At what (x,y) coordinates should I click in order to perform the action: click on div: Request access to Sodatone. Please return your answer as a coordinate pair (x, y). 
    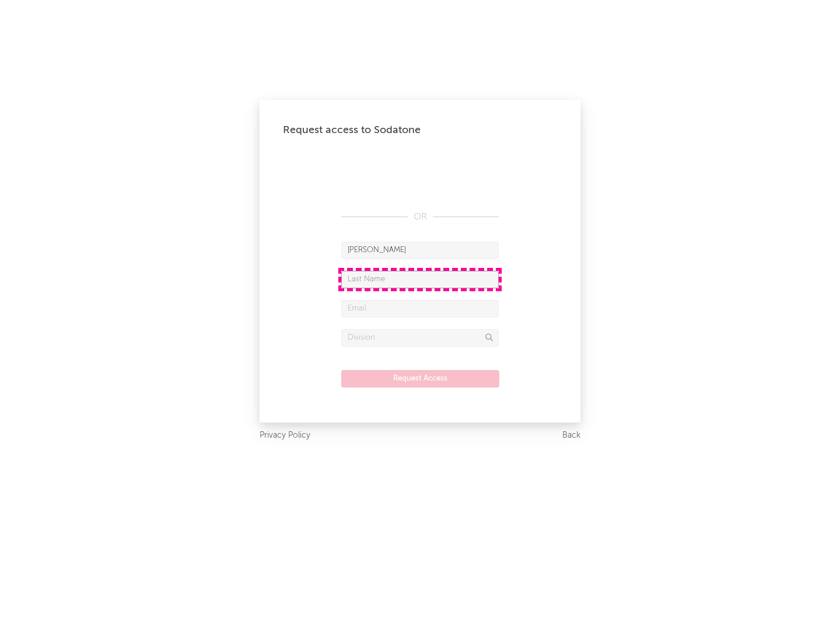
    Looking at the image, I should click on (420, 130).